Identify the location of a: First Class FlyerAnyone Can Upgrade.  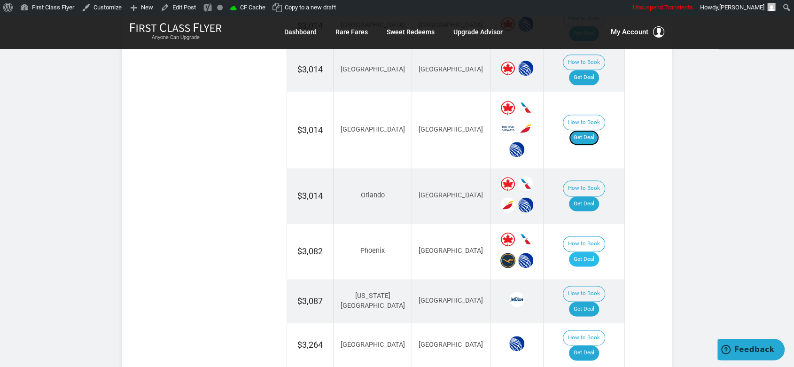
(176, 32).